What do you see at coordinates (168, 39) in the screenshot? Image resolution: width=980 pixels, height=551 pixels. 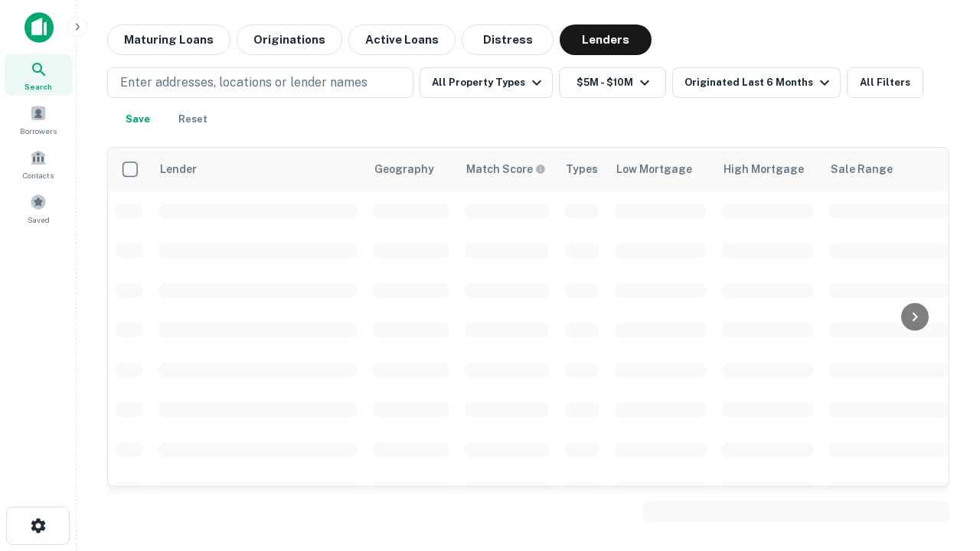 I see `button: Maturing Loans` at bounding box center [168, 39].